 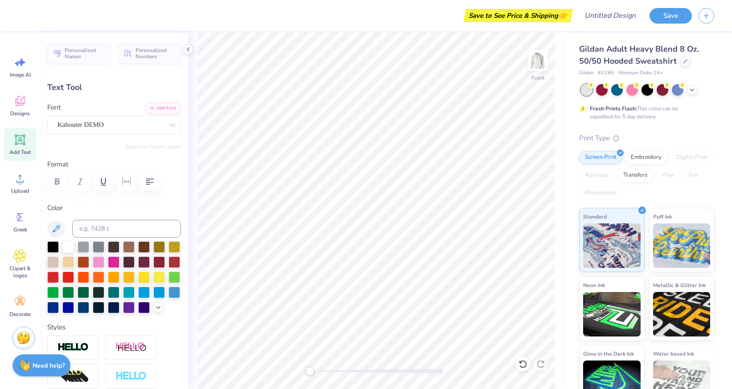 What do you see at coordinates (20, 75) in the screenshot?
I see `span: Image AI` at bounding box center [20, 75].